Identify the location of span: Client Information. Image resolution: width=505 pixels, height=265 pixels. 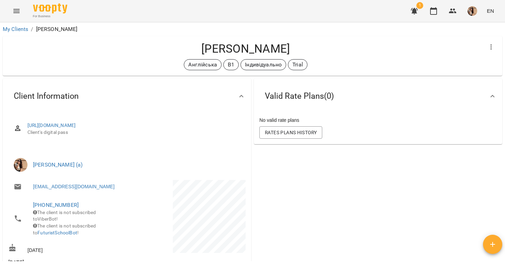
(46, 96).